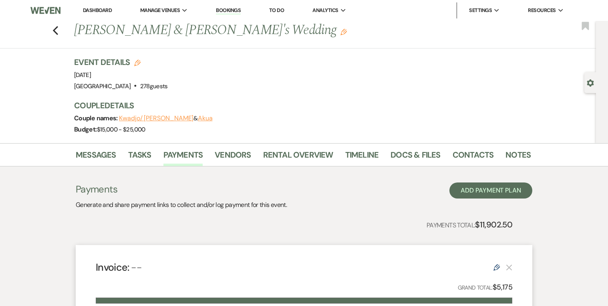  Describe the element at coordinates (325, 10) in the screenshot. I see `span: Analytics` at that location.